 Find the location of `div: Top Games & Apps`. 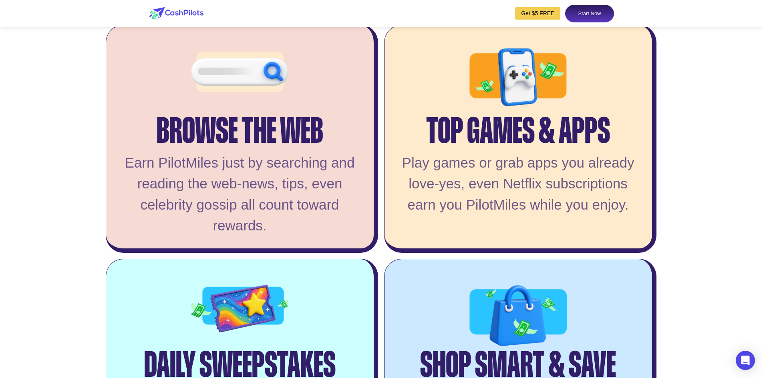

div: Top Games & Apps is located at coordinates (518, 122).